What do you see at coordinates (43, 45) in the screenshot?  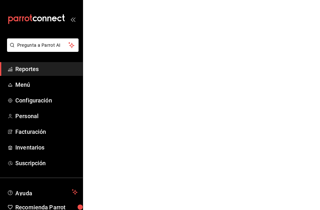 I see `button: Pregunta a Parrot AI` at bounding box center [43, 45].